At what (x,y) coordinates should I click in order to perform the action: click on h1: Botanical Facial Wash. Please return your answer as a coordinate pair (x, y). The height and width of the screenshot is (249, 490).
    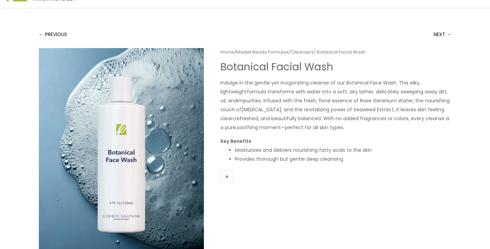
    Looking at the image, I should click on (336, 67).